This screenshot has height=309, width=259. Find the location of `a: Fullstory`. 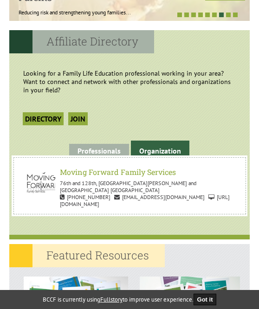

a: Fullstory is located at coordinates (111, 299).